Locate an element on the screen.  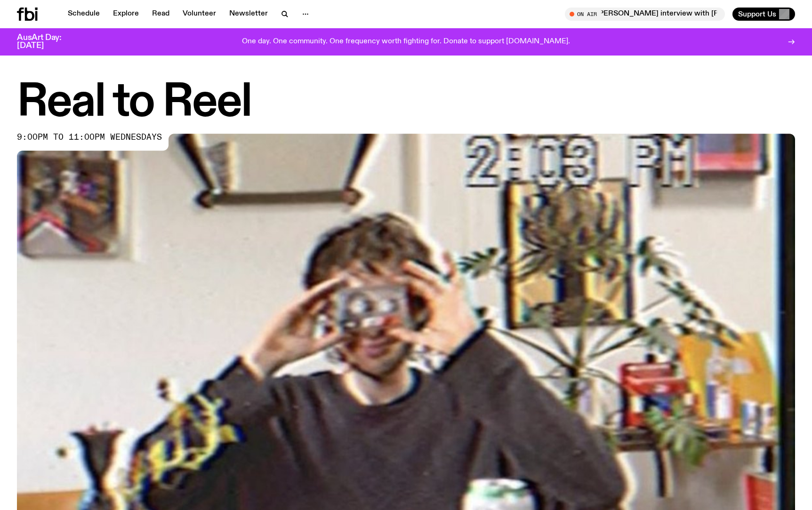
a: Schedule is located at coordinates (84, 14).